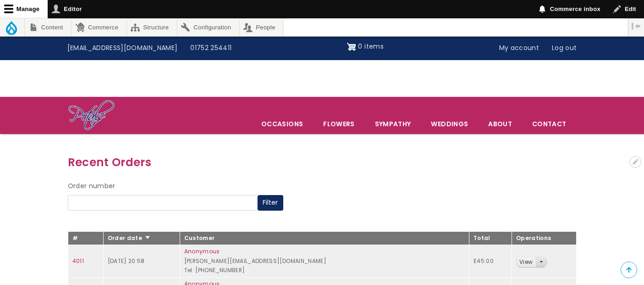 This screenshot has height=285, width=644. I want to click on a: Sympathy, so click(393, 124).